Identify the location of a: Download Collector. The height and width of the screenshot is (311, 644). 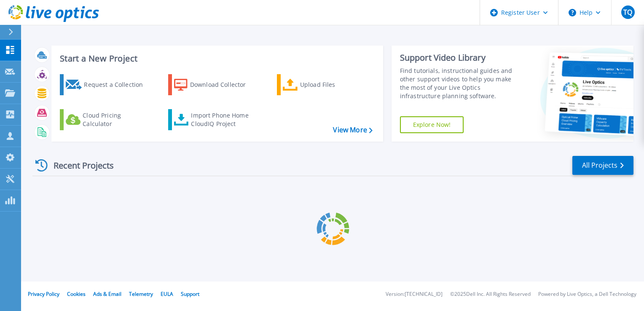
(215, 85).